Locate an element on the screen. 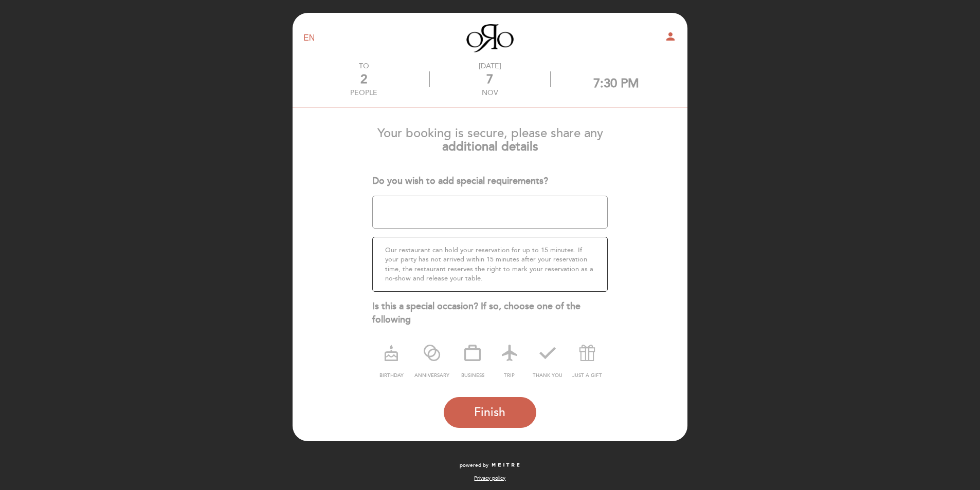 The height and width of the screenshot is (490, 980). img: MEITRE is located at coordinates (505, 466).